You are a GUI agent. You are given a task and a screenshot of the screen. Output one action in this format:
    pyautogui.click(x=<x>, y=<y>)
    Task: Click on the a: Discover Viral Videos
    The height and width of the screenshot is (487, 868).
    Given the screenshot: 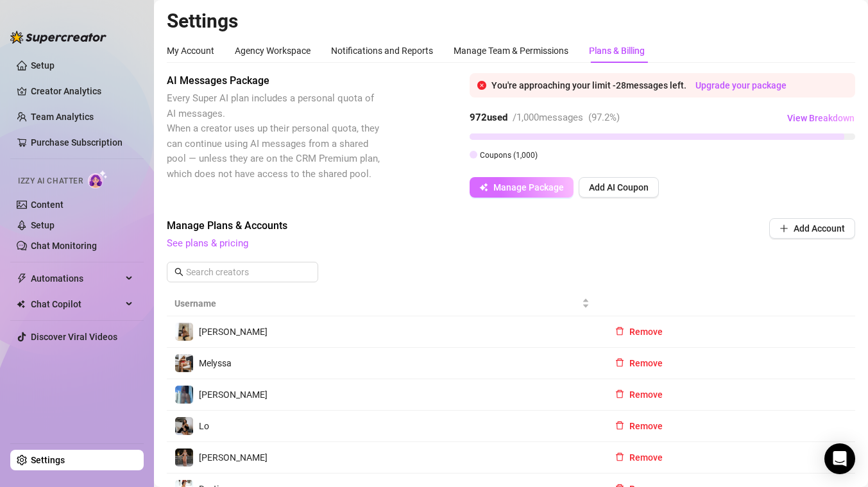 What is the action you would take?
    pyautogui.click(x=74, y=337)
    